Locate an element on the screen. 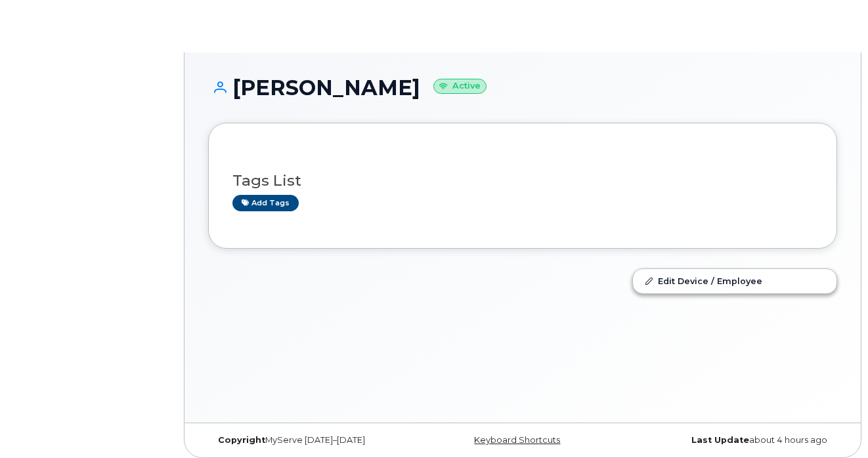  strong: Copyright is located at coordinates (242, 440).